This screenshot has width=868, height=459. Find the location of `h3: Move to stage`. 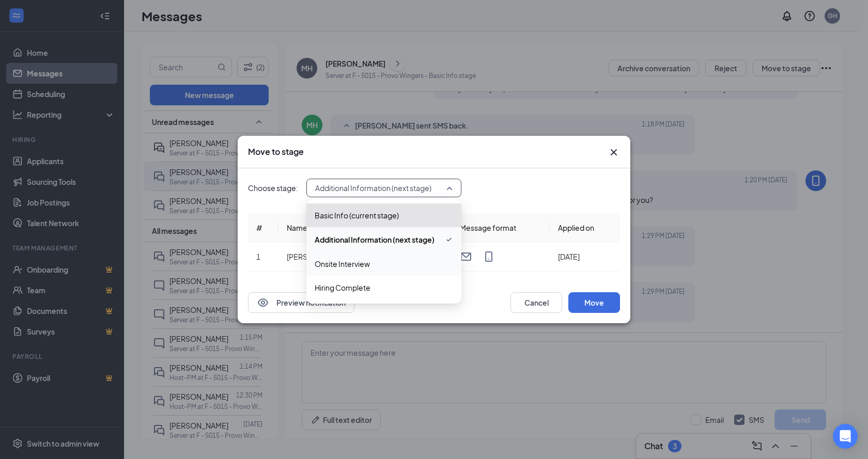

h3: Move to stage is located at coordinates (276, 152).